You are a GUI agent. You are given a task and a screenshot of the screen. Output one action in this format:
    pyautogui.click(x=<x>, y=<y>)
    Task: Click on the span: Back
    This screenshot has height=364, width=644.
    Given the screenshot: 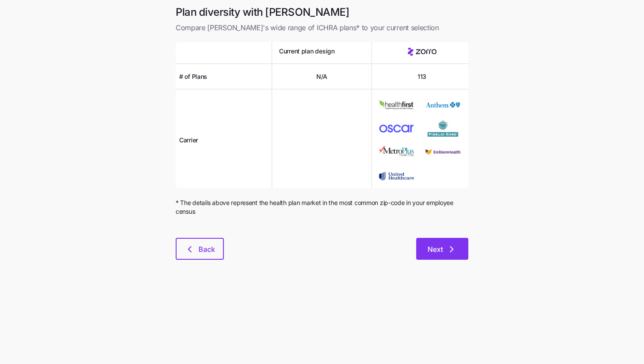 What is the action you would take?
    pyautogui.click(x=207, y=249)
    